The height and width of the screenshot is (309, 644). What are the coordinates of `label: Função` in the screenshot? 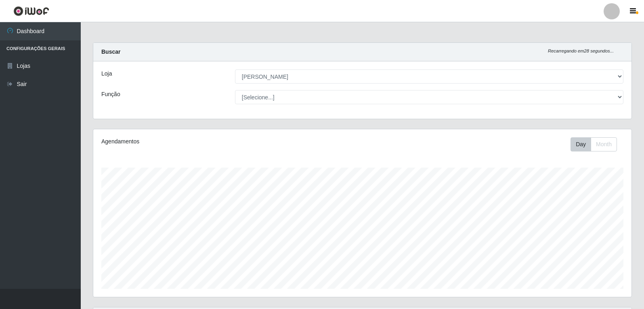 It's located at (111, 94).